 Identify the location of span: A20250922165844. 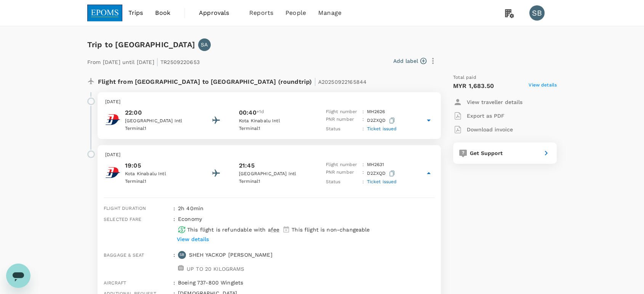
(342, 82).